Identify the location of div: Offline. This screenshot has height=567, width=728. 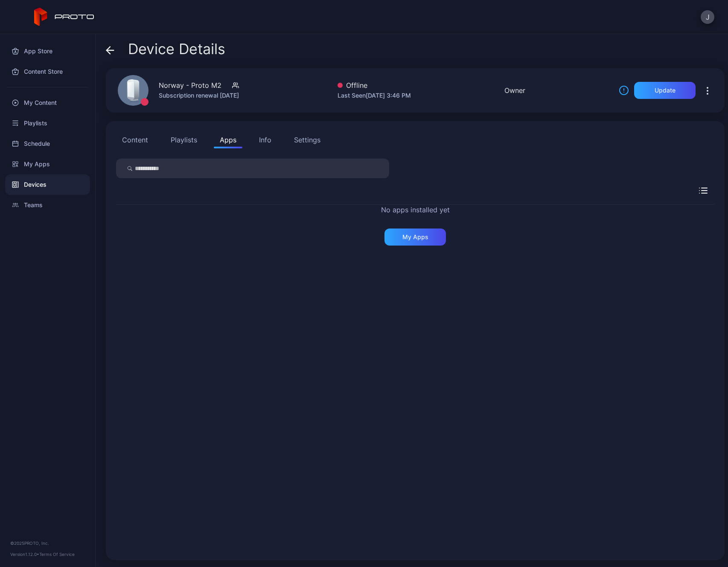
(374, 85).